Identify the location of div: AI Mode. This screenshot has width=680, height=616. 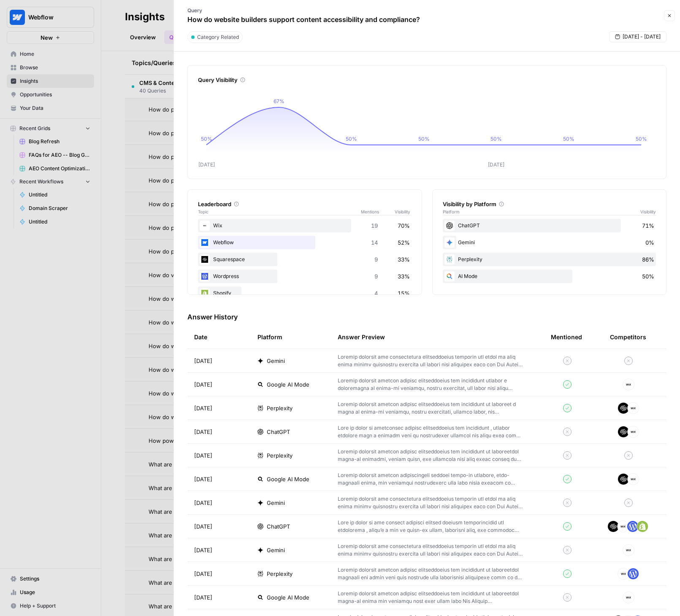
(549, 276).